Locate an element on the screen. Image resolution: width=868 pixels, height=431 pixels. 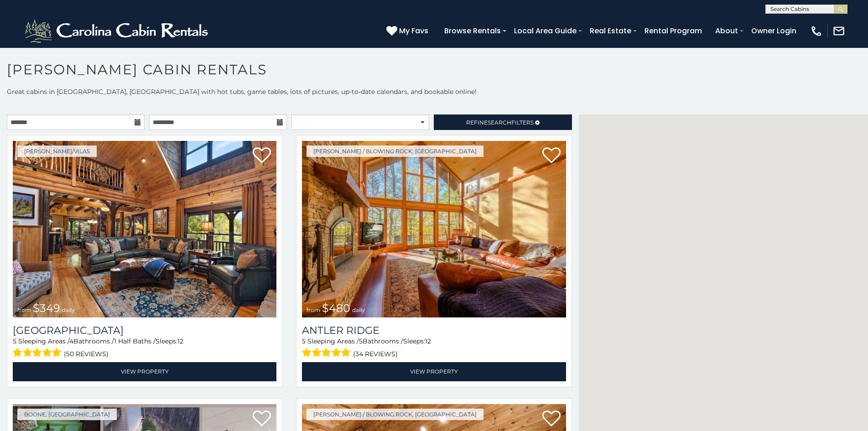
img: phone-regular-white.png is located at coordinates (817, 31).